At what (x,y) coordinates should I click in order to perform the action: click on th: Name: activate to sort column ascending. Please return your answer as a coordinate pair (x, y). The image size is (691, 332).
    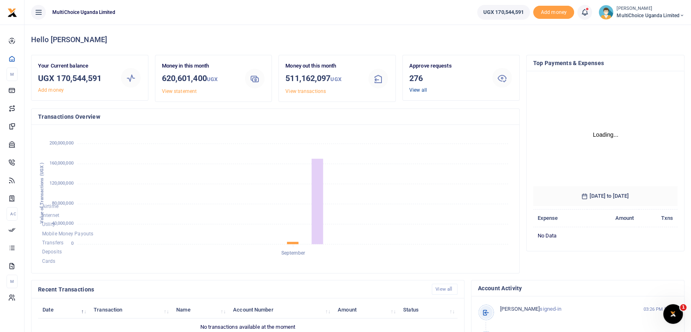
    Looking at the image, I should click on (200, 309).